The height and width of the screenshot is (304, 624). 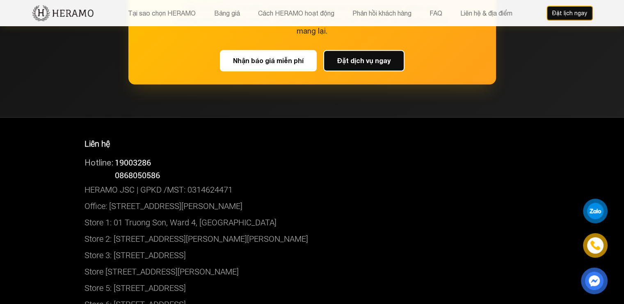 I want to click on button: Cách HERAMO hoạt động, so click(x=296, y=13).